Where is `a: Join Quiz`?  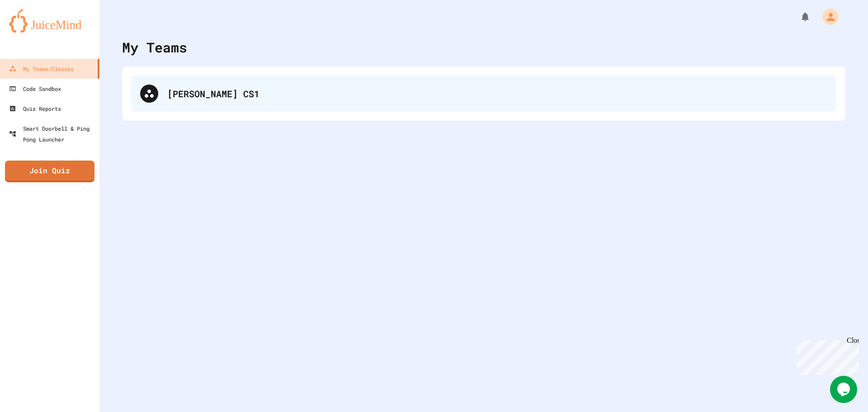
a: Join Quiz is located at coordinates (50, 172).